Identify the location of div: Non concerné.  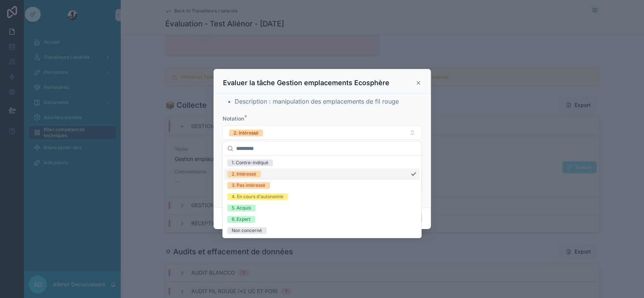
(247, 231).